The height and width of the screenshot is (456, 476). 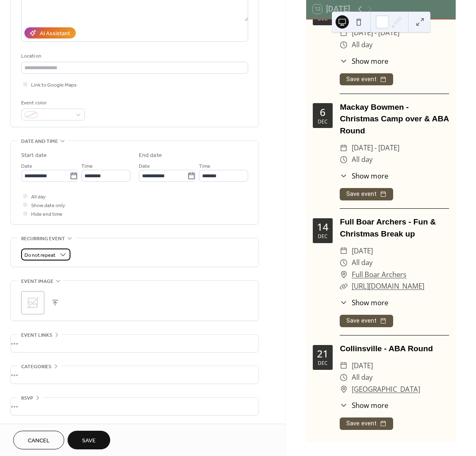 I want to click on div: Start date, so click(x=34, y=156).